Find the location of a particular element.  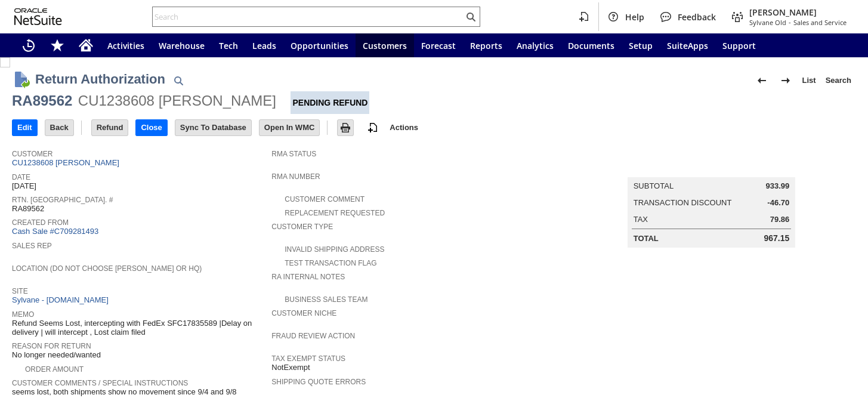

span: Documents is located at coordinates (591, 45).